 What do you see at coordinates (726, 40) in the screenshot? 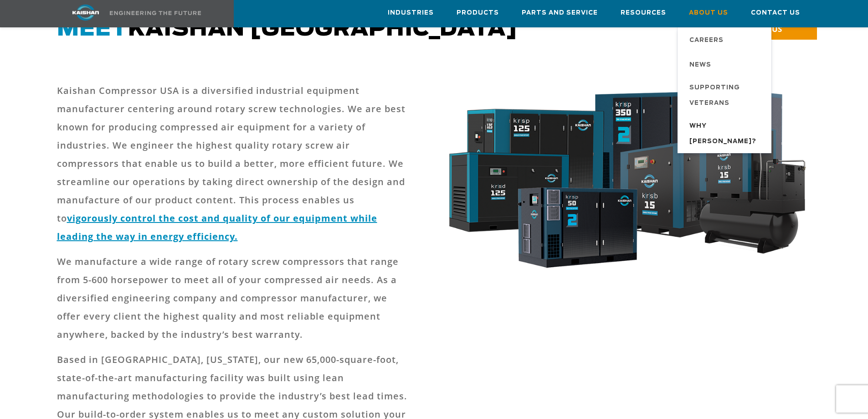
I see `a: Careers` at bounding box center [726, 40].